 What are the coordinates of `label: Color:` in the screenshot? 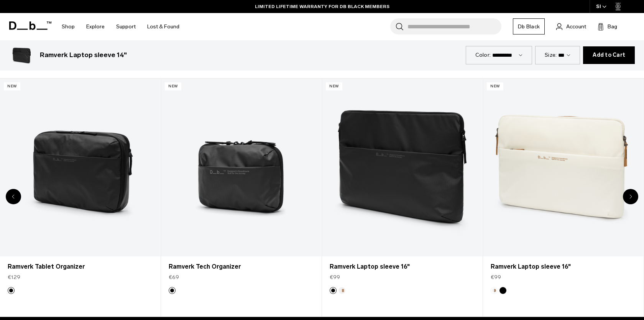 It's located at (483, 55).